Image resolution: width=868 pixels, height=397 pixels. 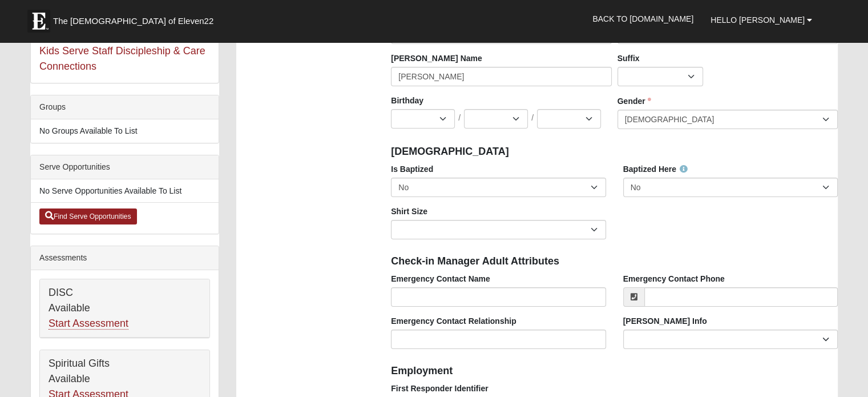 I want to click on h4: Employment, so click(x=614, y=371).